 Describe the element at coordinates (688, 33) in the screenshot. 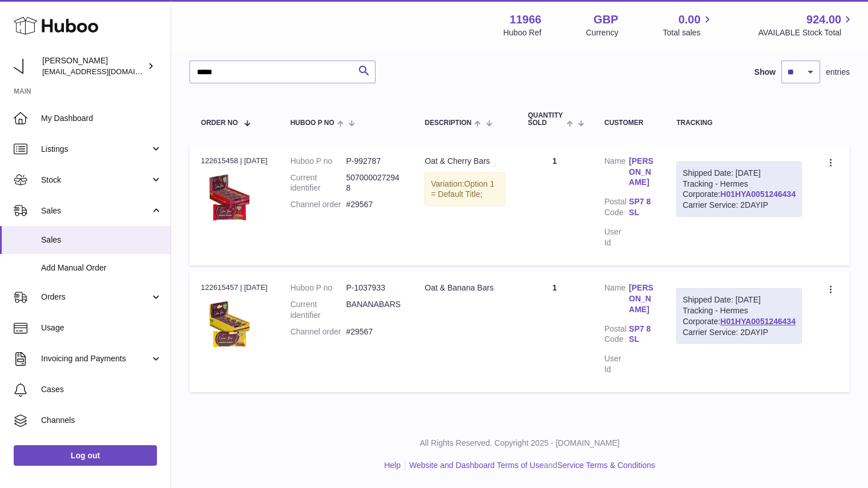

I see `span: Total sales` at that location.